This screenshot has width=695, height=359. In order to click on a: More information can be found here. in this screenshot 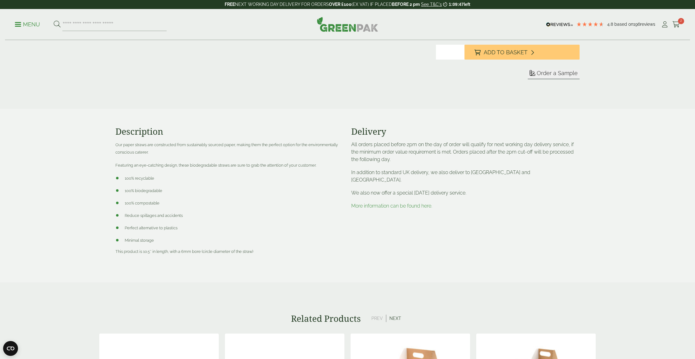, I will do `click(392, 206)`.